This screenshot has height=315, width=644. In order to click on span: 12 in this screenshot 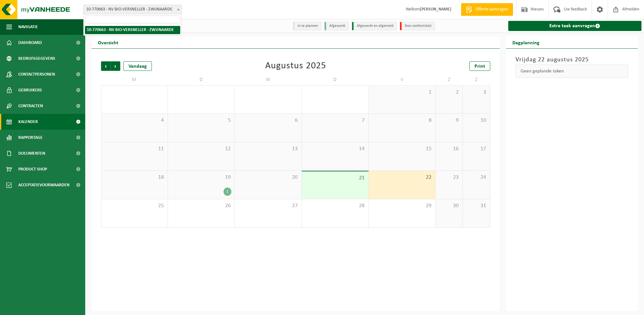, I will do `click(201, 149)`.